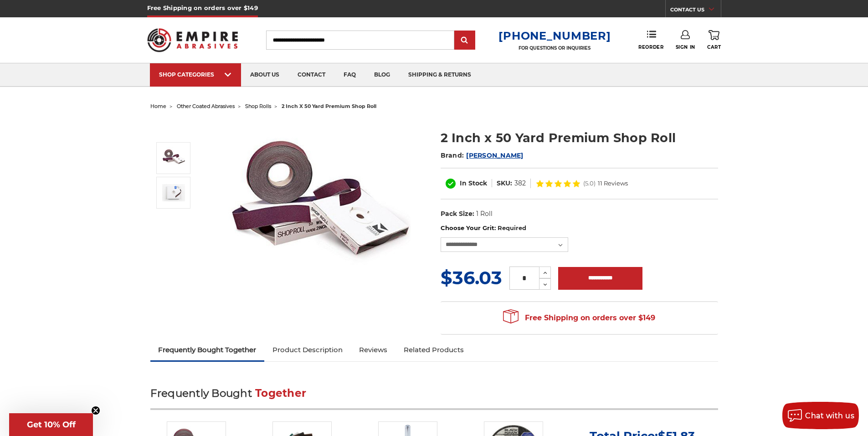  Describe the element at coordinates (193, 40) in the screenshot. I see `img: Empire Abrasives` at that location.